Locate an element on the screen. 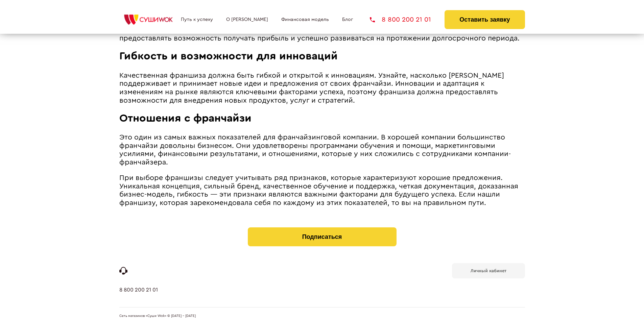 The image size is (644, 325). span: Отношения с франчайзи is located at coordinates (185, 118).